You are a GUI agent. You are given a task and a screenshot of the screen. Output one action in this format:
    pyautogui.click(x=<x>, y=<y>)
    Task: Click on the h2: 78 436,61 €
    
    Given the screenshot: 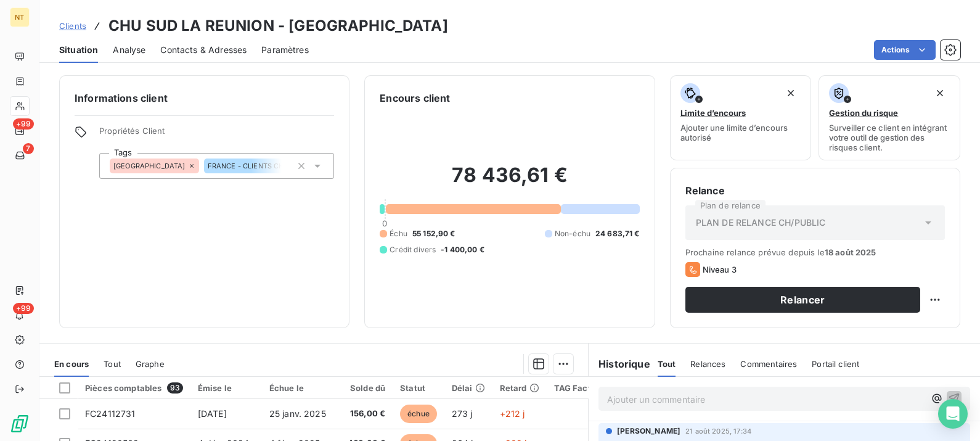 What is the action you would take?
    pyautogui.click(x=509, y=181)
    